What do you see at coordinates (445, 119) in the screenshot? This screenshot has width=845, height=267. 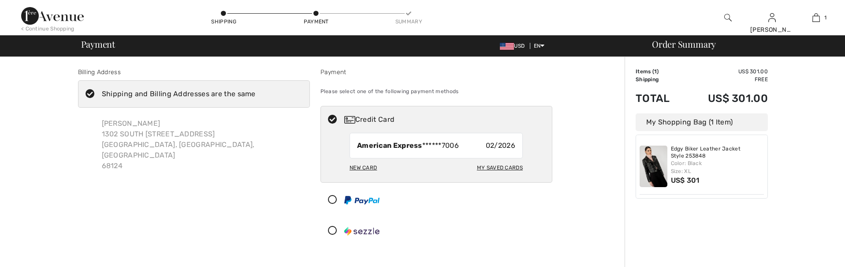 I see `div: Credit Card` at bounding box center [445, 119].